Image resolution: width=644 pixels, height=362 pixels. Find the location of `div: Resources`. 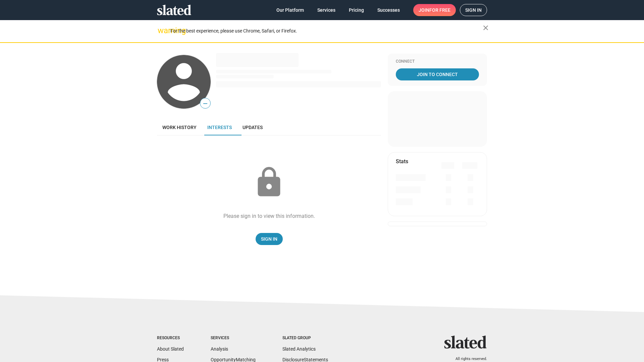

div: Resources is located at coordinates (170, 338).